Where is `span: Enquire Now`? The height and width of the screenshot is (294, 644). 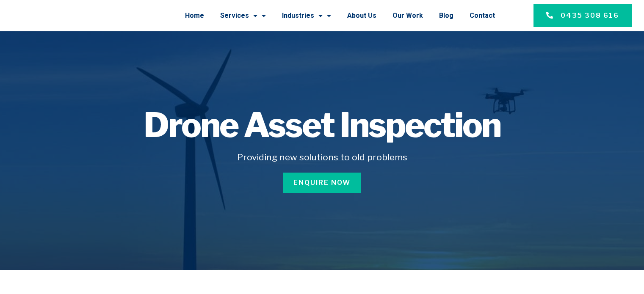 span: Enquire Now is located at coordinates (321, 183).